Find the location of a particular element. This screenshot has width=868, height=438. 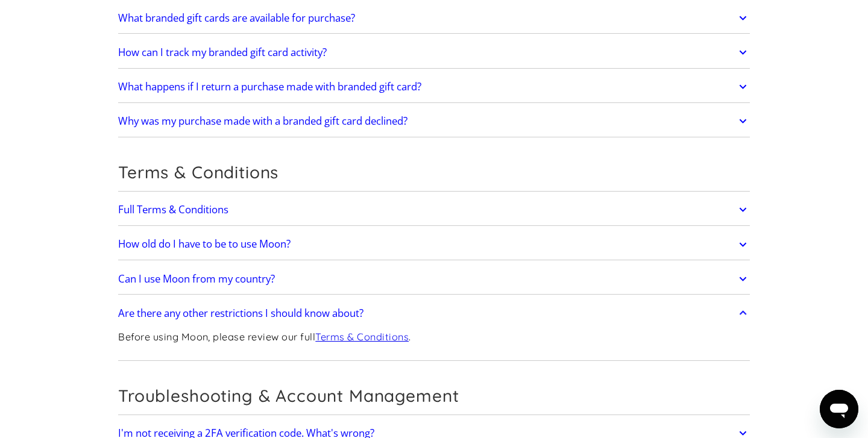

h2: What happens if I return a purchase made with branded gift card? is located at coordinates (269, 87).